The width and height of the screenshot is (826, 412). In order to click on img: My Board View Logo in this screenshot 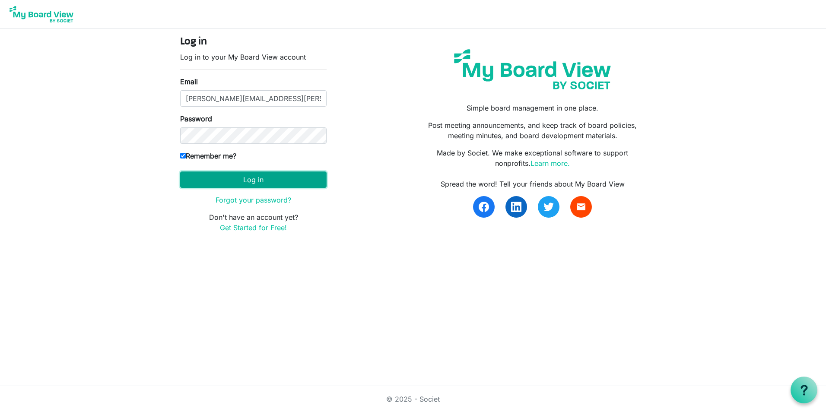, I will do `click(41, 14)`.